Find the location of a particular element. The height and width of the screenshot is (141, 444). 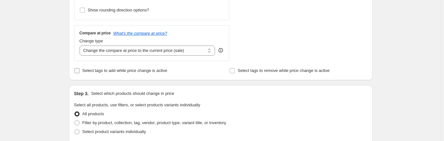

span: Select product variants individually is located at coordinates (114, 132).